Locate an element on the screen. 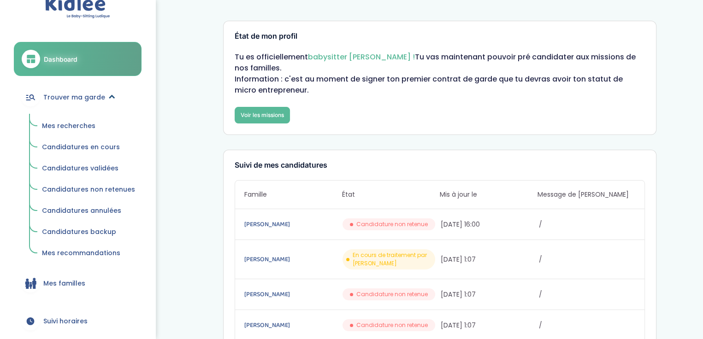 The height and width of the screenshot is (339, 703). a: Mes recommandations is located at coordinates (88, 253).